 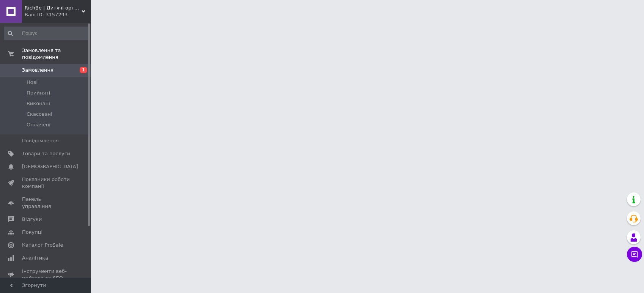 What do you see at coordinates (32, 232) in the screenshot?
I see `span: Покупці` at bounding box center [32, 232].